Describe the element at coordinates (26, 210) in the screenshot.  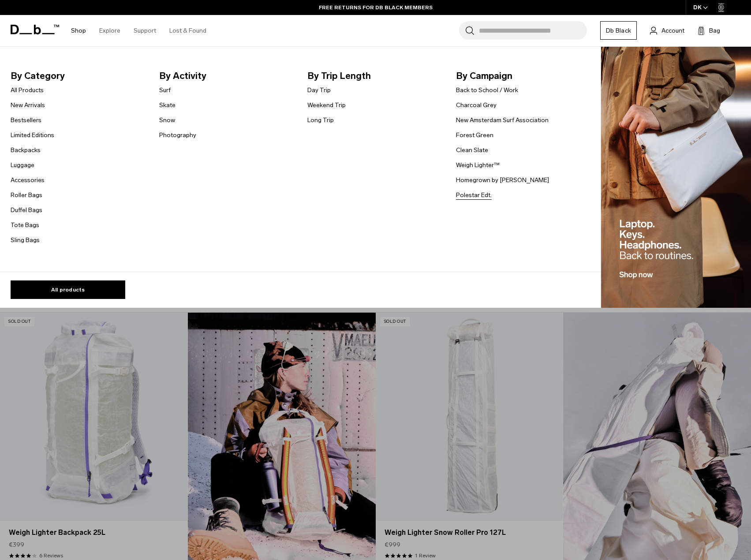
I see `a: Duffel Bags` at that location.